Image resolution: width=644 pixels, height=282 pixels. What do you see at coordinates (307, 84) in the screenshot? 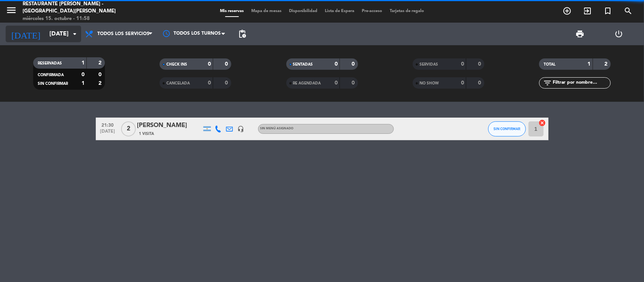
I see `span: RE AGENDADA` at bounding box center [307, 84].